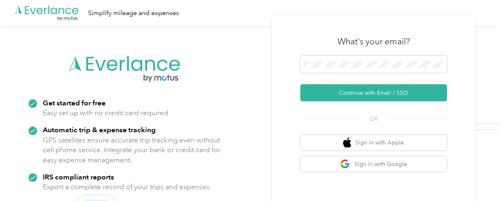 The height and width of the screenshot is (201, 502). What do you see at coordinates (133, 13) in the screenshot?
I see `div: Simplify mileage and expenses` at bounding box center [133, 13].